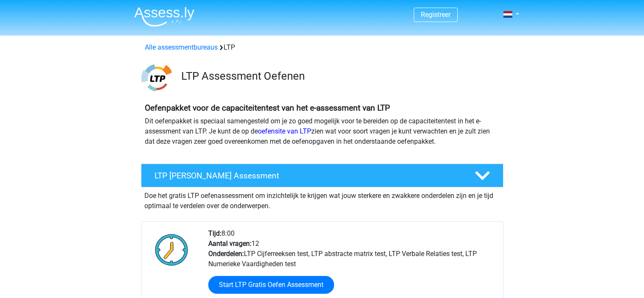 This screenshot has width=644, height=298. I want to click on b: Tijd:, so click(215, 233).